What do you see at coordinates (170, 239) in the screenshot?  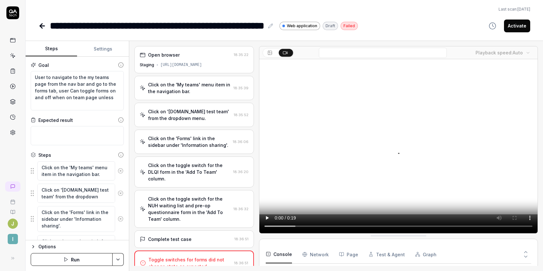 I see `div: Complete test case` at bounding box center [170, 239].